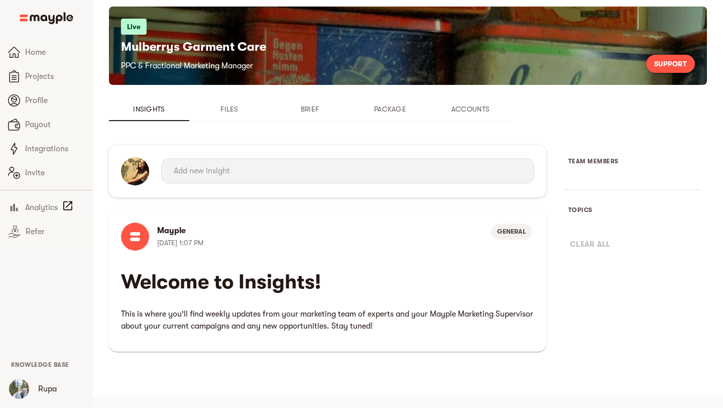  What do you see at coordinates (581, 210) in the screenshot?
I see `span: Topics` at bounding box center [581, 210].